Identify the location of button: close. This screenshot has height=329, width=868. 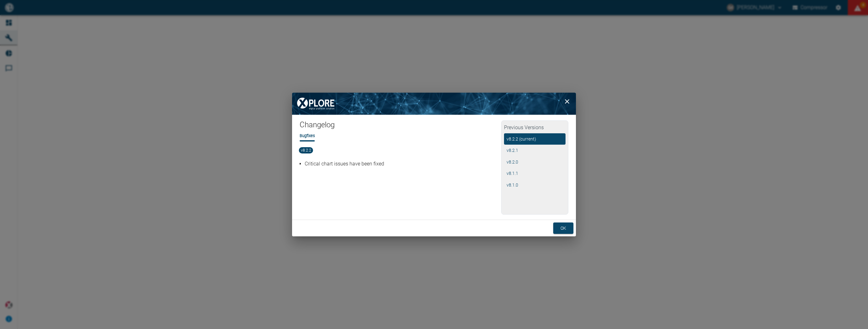
(568, 102).